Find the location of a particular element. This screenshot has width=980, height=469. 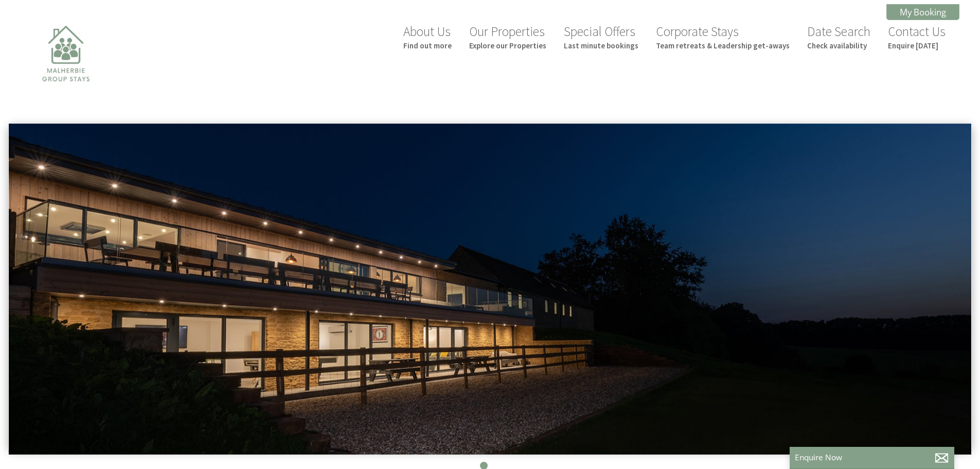

small: Check availability is located at coordinates (839, 45).